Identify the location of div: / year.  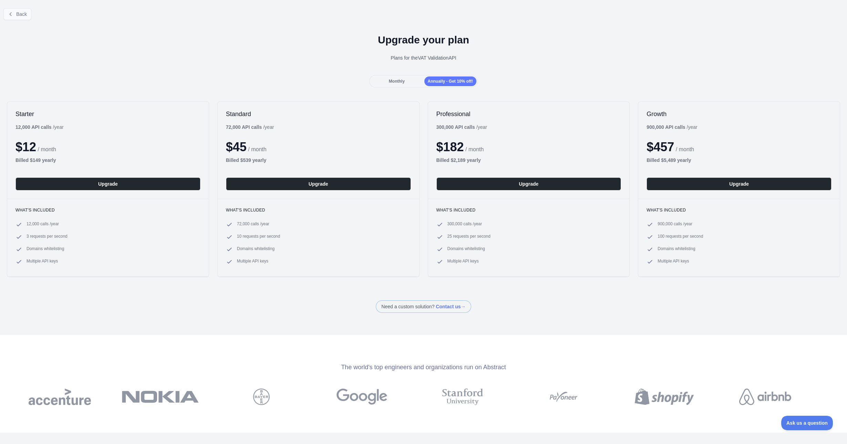
(462, 127).